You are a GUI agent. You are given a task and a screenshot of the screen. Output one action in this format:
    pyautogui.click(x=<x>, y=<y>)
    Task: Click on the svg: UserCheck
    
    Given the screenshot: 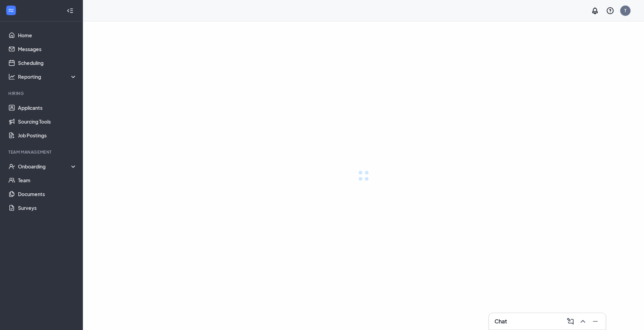 What is the action you would take?
    pyautogui.click(x=11, y=167)
    